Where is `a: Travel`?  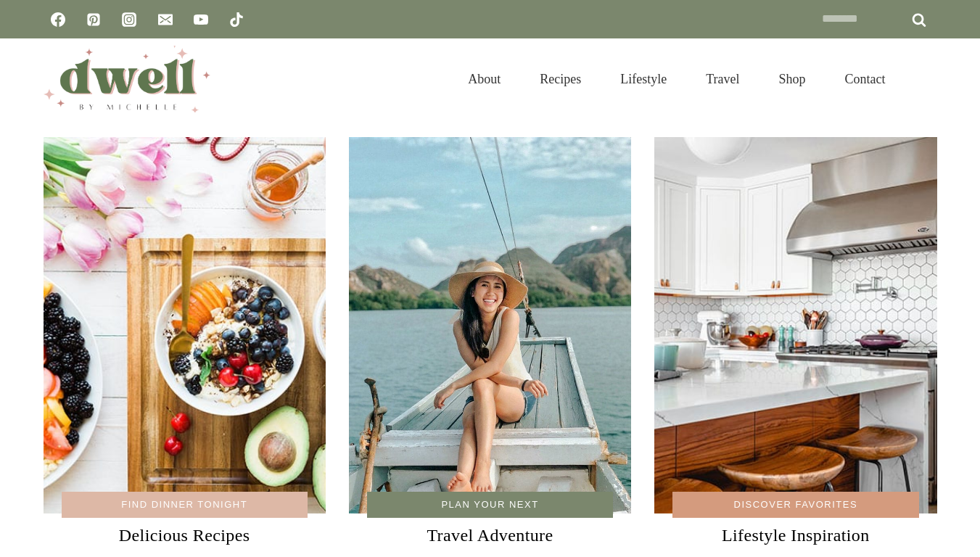 a: Travel is located at coordinates (722, 79).